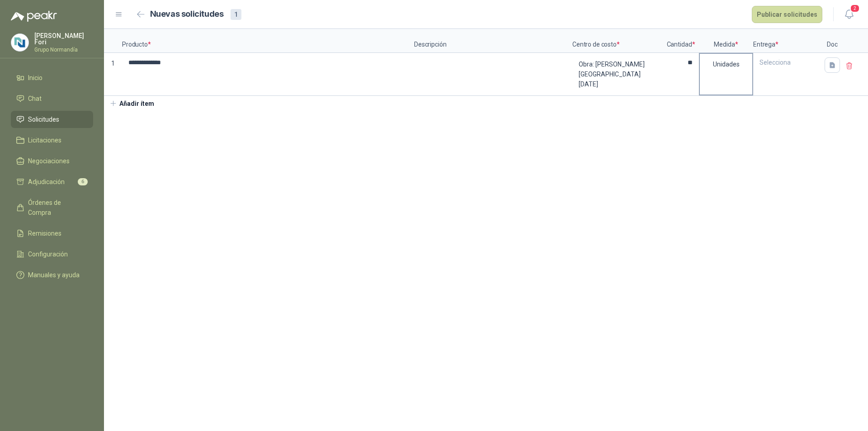  I want to click on button: 2, so click(849, 14).